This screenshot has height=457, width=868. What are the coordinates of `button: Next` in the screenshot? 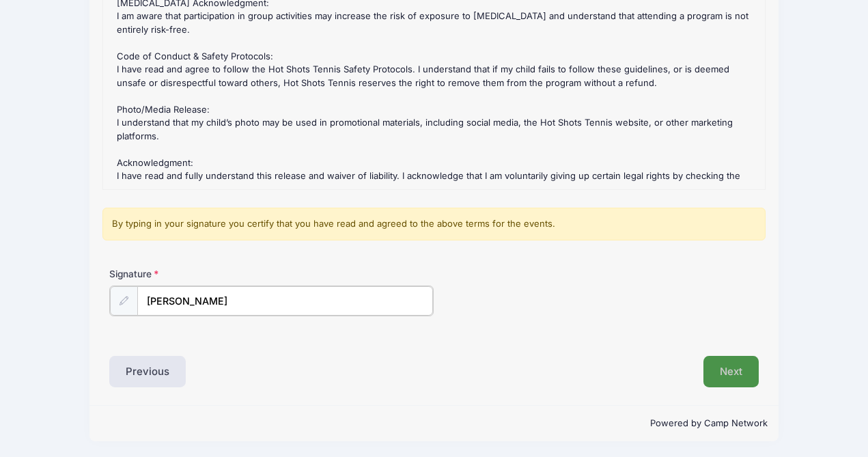 It's located at (731, 371).